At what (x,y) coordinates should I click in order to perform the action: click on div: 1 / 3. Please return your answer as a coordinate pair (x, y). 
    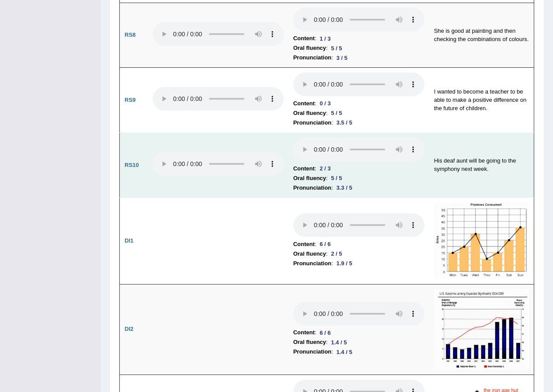
    Looking at the image, I should click on (325, 38).